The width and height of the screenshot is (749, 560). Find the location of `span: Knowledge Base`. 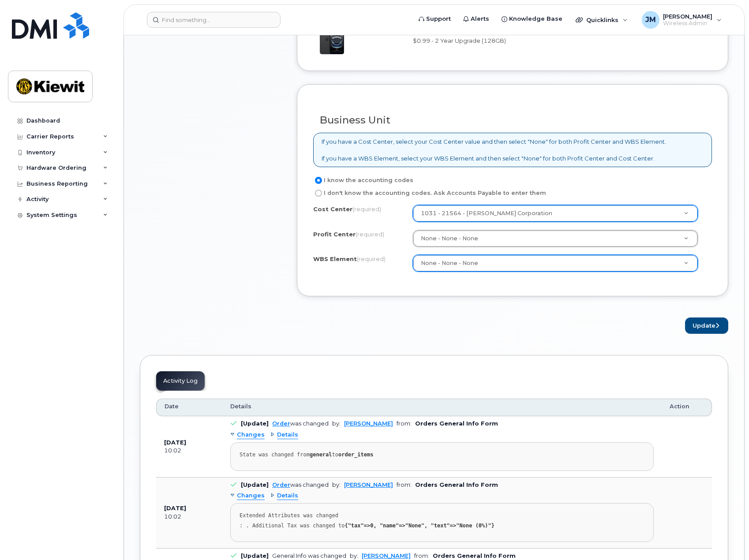

span: Knowledge Base is located at coordinates (535, 19).